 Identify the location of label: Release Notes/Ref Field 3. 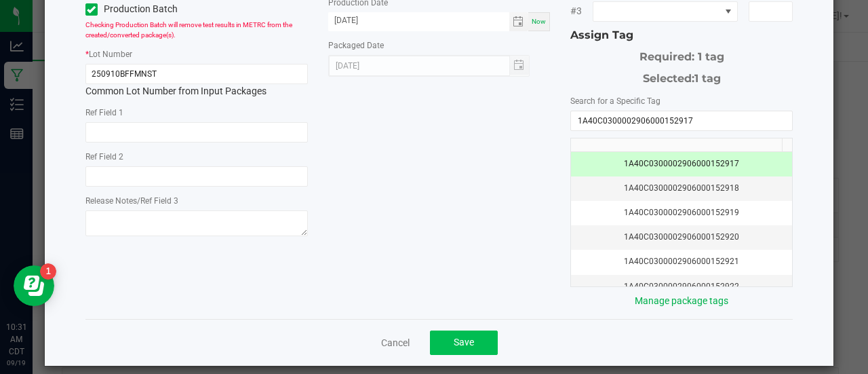
(132, 201).